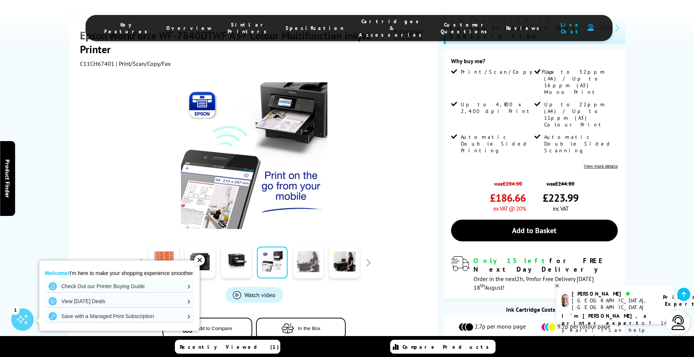 The height and width of the screenshot is (357, 694). Describe the element at coordinates (315, 28) in the screenshot. I see `span: Specification` at that location.